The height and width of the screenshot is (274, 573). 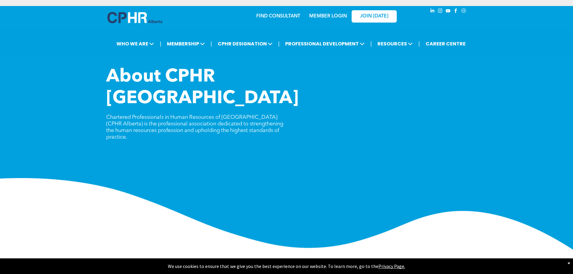 What do you see at coordinates (456, 11) in the screenshot?
I see `a: facebook` at bounding box center [456, 11].